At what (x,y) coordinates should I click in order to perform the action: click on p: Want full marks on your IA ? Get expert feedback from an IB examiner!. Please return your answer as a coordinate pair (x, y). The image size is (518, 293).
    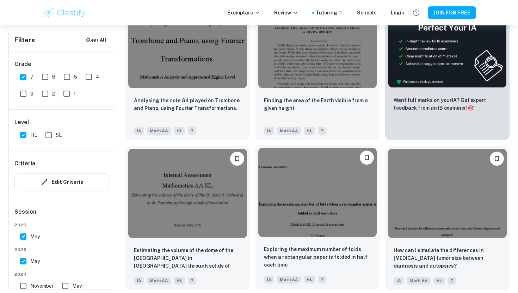
    Looking at the image, I should click on (448, 104).